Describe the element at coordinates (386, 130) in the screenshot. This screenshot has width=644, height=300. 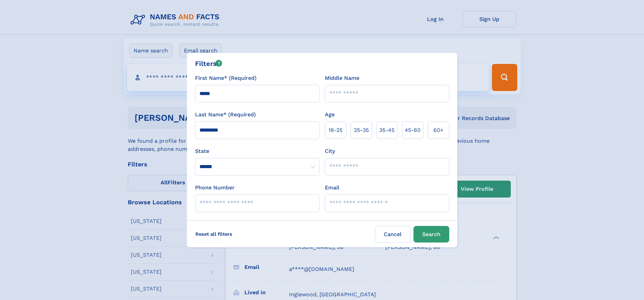
I see `span: 35‑45` at that location.